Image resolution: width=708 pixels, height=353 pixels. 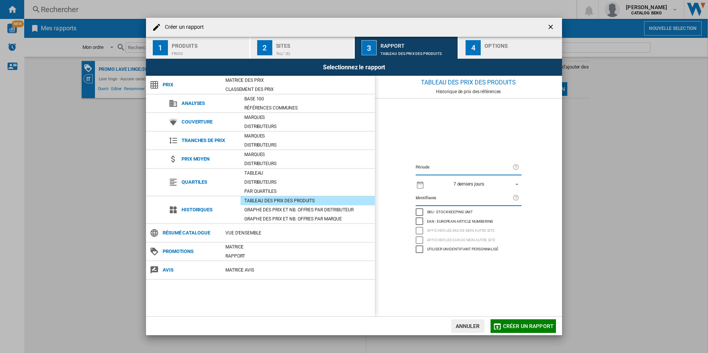 I want to click on md-checkbox: EAN - European Article Numbering, so click(x=469, y=221).